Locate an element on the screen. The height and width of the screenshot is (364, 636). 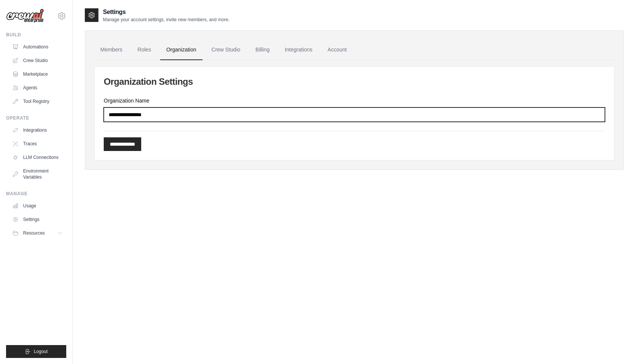
a: Tool Registry is located at coordinates (37, 102).